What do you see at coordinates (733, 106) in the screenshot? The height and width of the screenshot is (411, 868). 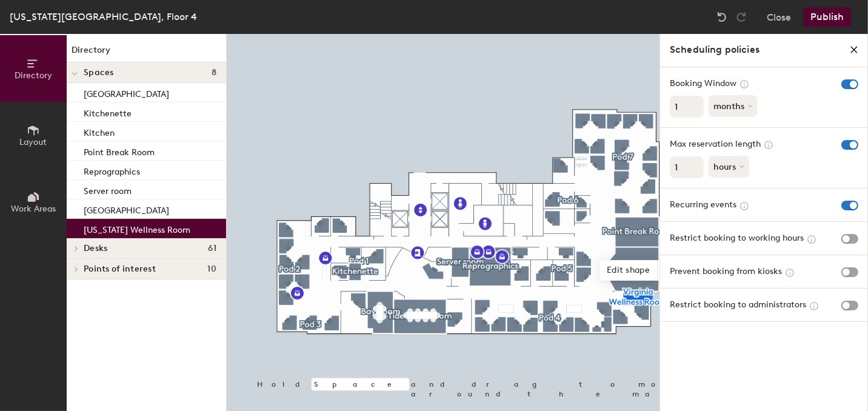 I see `button: months` at bounding box center [733, 106].